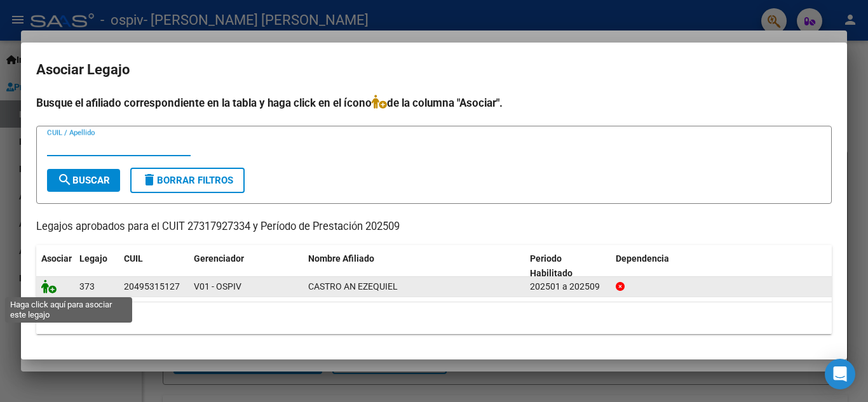 This screenshot has height=402, width=868. What do you see at coordinates (152, 286) in the screenshot?
I see `div: 20495315127` at bounding box center [152, 286].